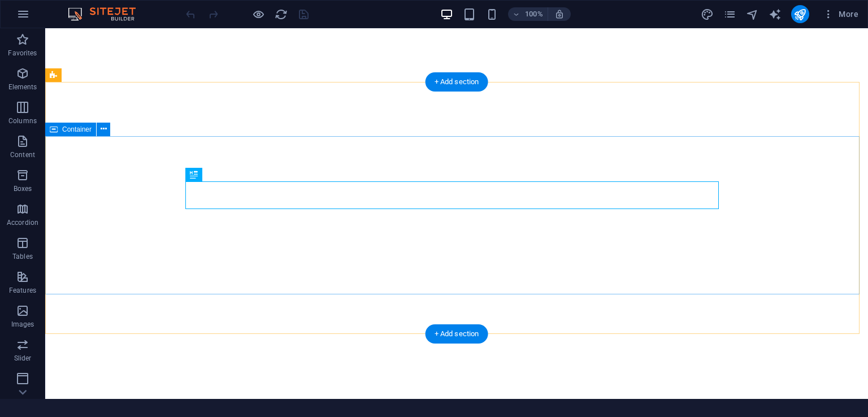 This screenshot has height=417, width=868. I want to click on button: pages, so click(730, 14).